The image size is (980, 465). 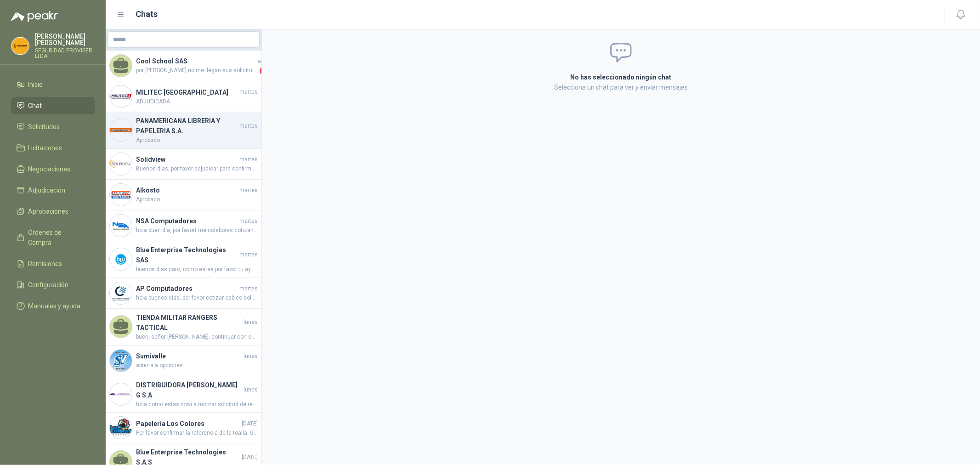 I want to click on span: ADJUDICADA, so click(x=197, y=102).